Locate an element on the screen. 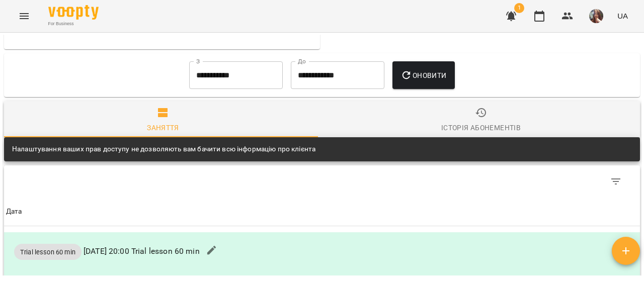  span: 1 is located at coordinates (519, 8).